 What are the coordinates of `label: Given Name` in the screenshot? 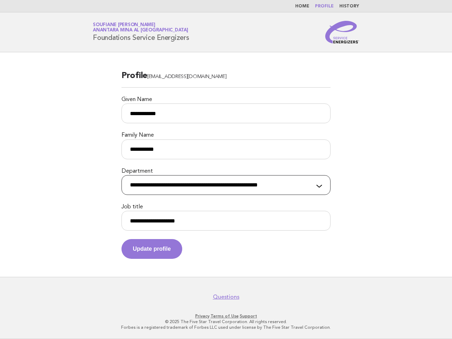 It's located at (226, 100).